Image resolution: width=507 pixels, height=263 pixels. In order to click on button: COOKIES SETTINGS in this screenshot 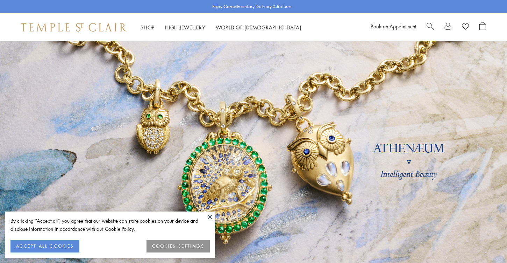, I will do `click(178, 246)`.